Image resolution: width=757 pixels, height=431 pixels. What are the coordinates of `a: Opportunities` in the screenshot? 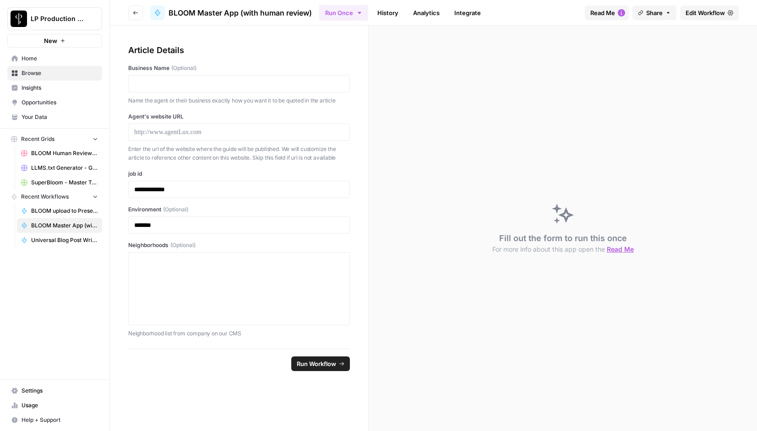 It's located at (55, 103).